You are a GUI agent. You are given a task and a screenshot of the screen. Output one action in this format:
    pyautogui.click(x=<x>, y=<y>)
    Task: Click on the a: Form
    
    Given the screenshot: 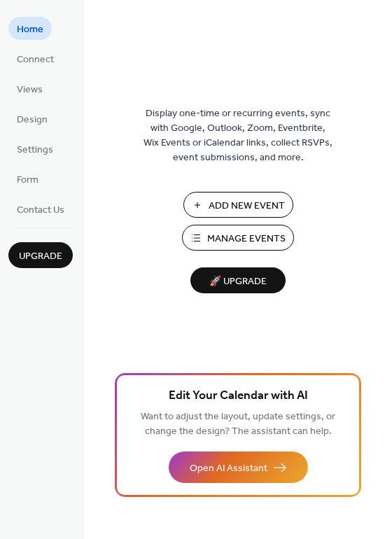 What is the action you would take?
    pyautogui.click(x=27, y=178)
    